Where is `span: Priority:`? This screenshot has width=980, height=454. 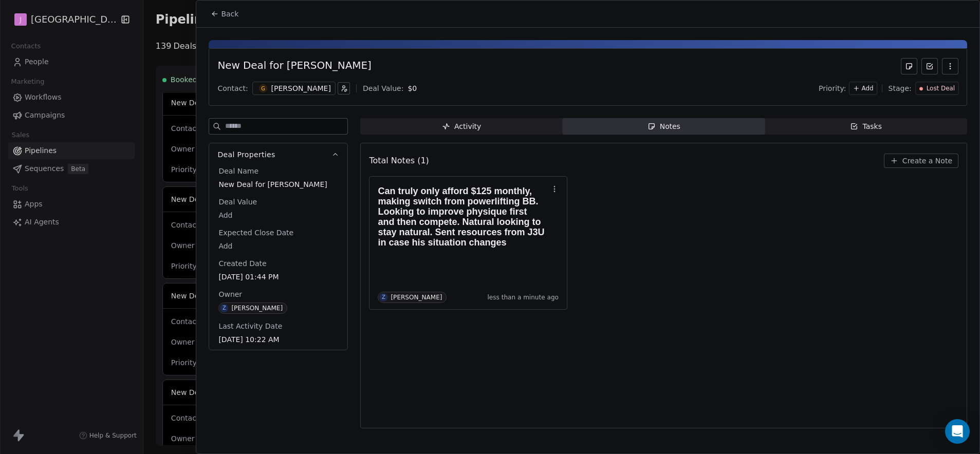 span: Priority: is located at coordinates (832, 88).